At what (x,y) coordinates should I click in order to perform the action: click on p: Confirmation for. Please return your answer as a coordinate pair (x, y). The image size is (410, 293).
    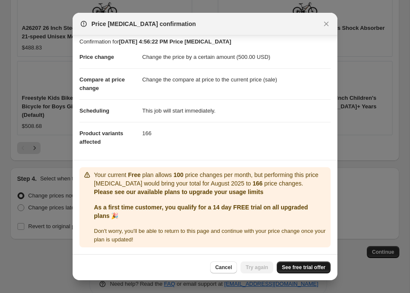
    Looking at the image, I should click on (205, 42).